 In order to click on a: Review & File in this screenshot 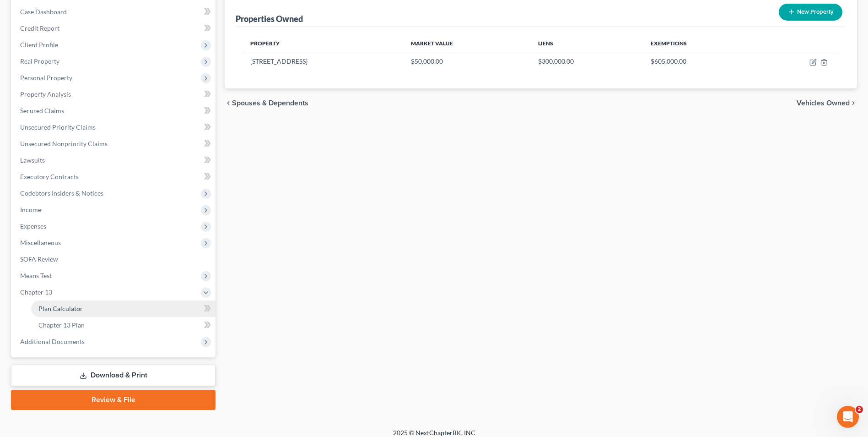, I will do `click(113, 400)`.